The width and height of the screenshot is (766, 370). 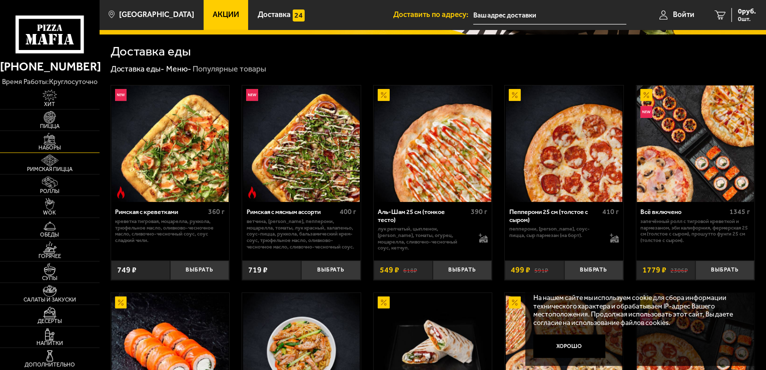 What do you see at coordinates (480, 212) in the screenshot?
I see `span: 390 г` at bounding box center [480, 212].